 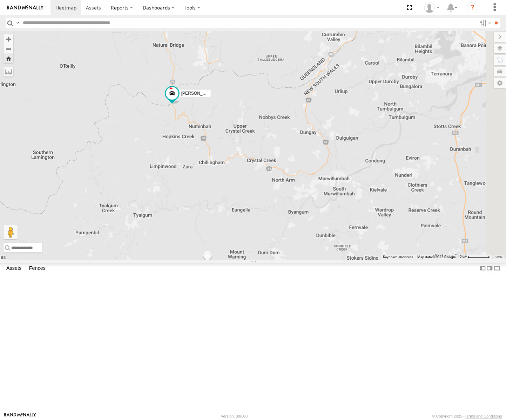 What do you see at coordinates (432, 7) in the screenshot?
I see `div: James Oakden` at bounding box center [432, 7].